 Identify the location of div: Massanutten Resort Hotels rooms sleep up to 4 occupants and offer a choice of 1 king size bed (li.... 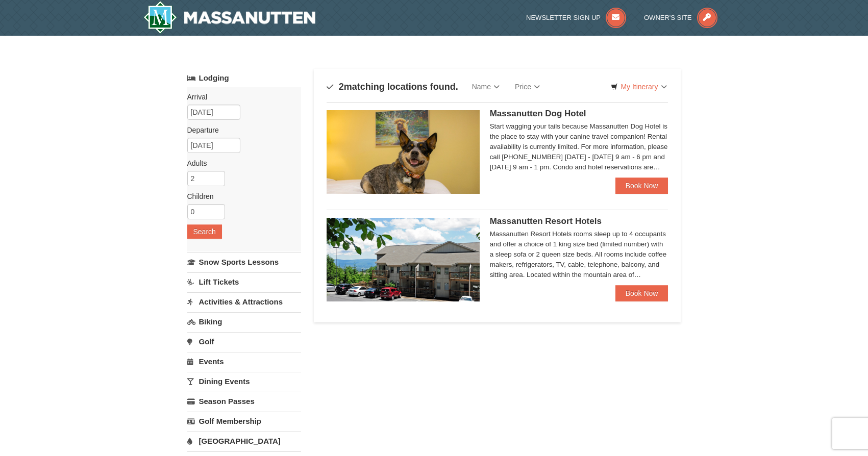
(580, 255).